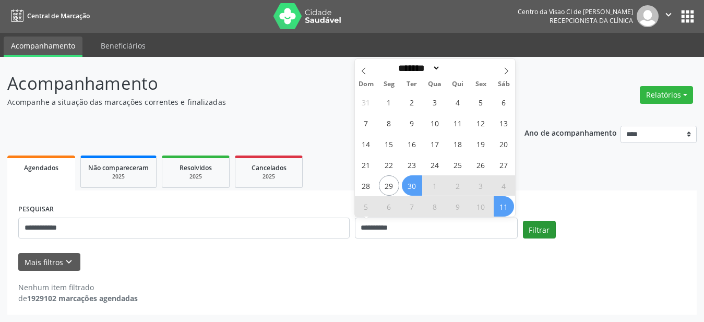 The width and height of the screenshot is (704, 322). Describe the element at coordinates (366, 143) in the screenshot. I see `span: Setembro 14, 2025` at that location.